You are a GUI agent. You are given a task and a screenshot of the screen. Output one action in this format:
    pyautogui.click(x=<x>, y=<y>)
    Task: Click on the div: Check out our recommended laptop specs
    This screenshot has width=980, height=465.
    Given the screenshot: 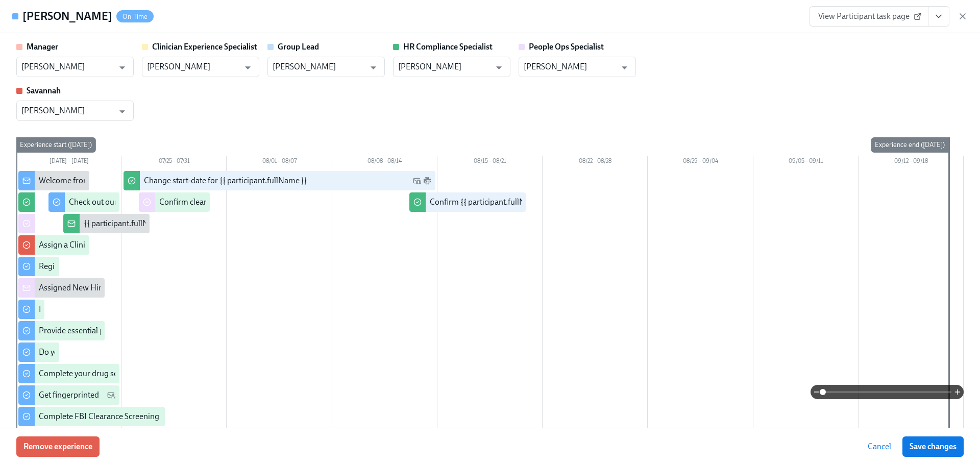 What is the action you would take?
    pyautogui.click(x=142, y=202)
    